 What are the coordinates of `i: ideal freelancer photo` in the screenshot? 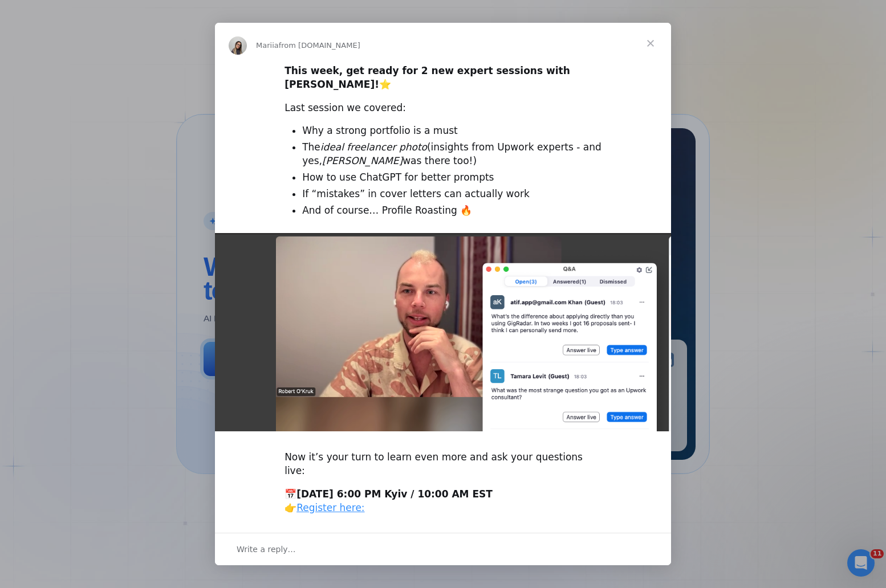 It's located at (374, 147).